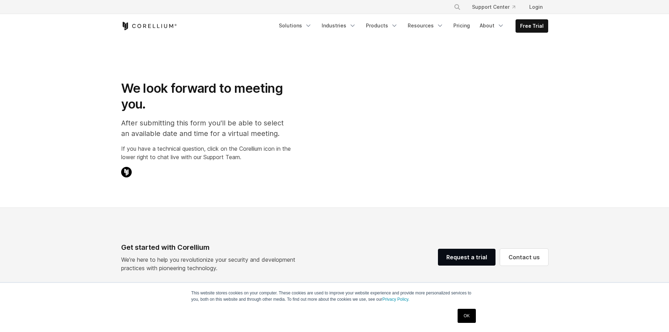  What do you see at coordinates (492, 26) in the screenshot?
I see `a: About` at bounding box center [492, 26].